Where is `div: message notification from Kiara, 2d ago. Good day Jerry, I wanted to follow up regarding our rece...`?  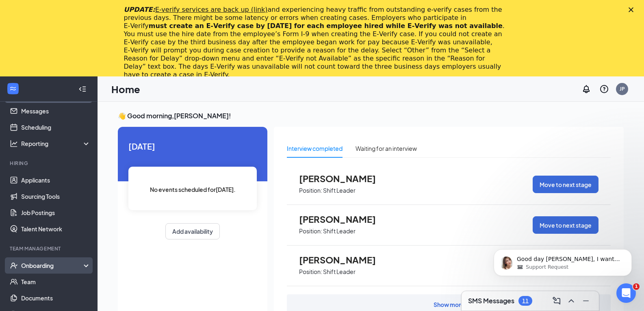 div: message notification from Kiara, 2d ago. Good day Jerry, I wanted to follow up regarding our rece... is located at coordinates (81, 31).